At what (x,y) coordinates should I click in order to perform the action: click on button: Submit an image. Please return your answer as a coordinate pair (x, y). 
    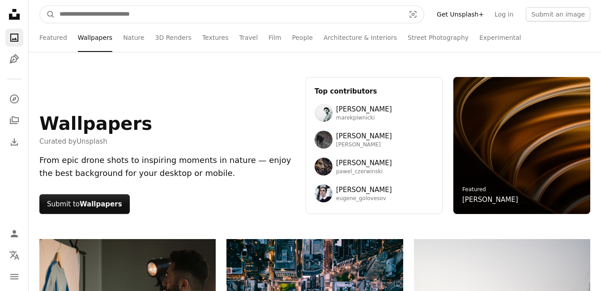
    Looking at the image, I should click on (558, 14).